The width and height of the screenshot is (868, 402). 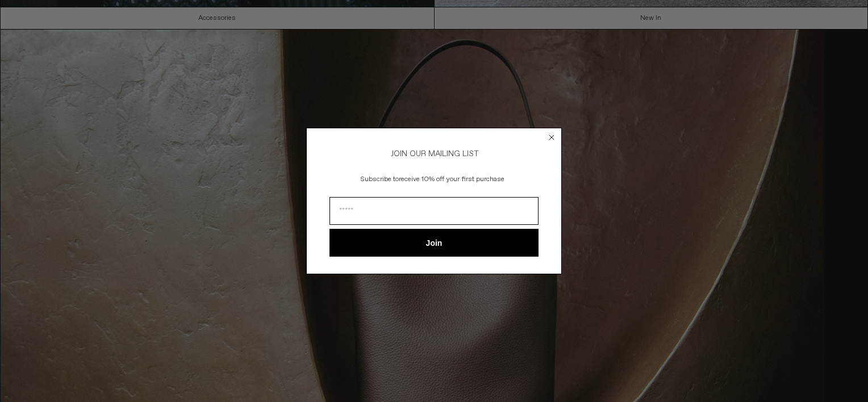 What do you see at coordinates (434, 154) in the screenshot?
I see `span: JOIN OUR MAILING LIST` at bounding box center [434, 154].